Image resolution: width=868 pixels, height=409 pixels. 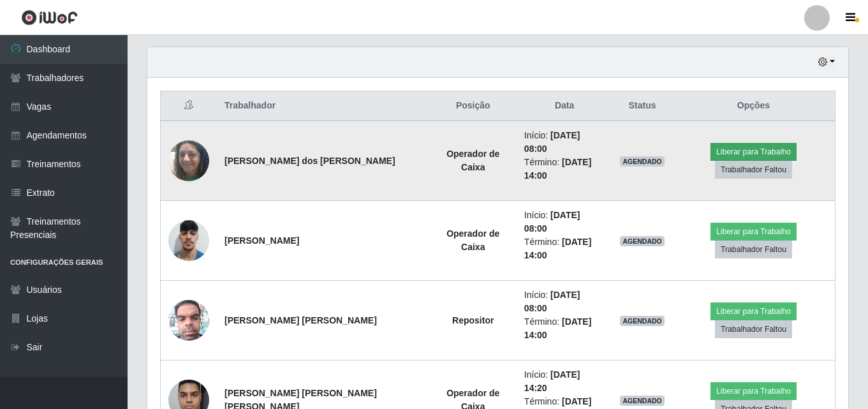 I want to click on th: Opções, so click(x=753, y=106).